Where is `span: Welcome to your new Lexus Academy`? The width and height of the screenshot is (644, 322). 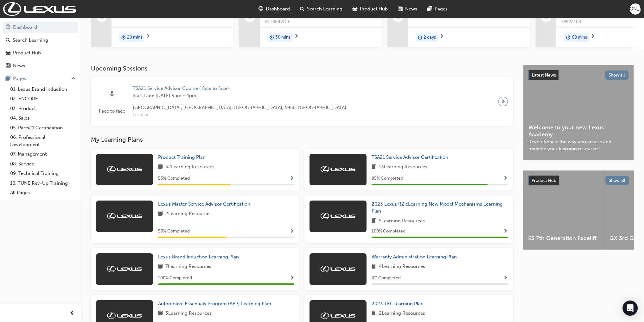
span: Welcome to your new Lexus Academy is located at coordinates (578, 131).